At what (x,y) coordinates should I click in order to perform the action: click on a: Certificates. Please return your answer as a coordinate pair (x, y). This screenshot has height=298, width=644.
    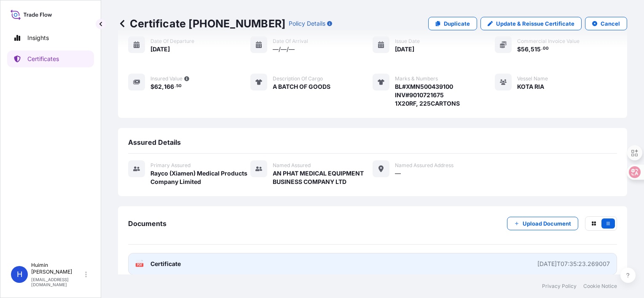
    Looking at the image, I should click on (51, 59).